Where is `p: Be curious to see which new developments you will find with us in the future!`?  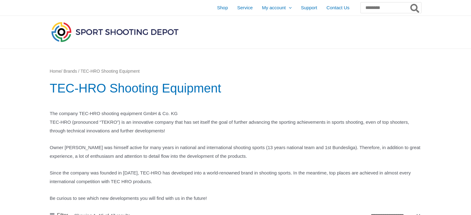
p: Be curious to see which new developments you will find with us in the future! is located at coordinates (236, 199).